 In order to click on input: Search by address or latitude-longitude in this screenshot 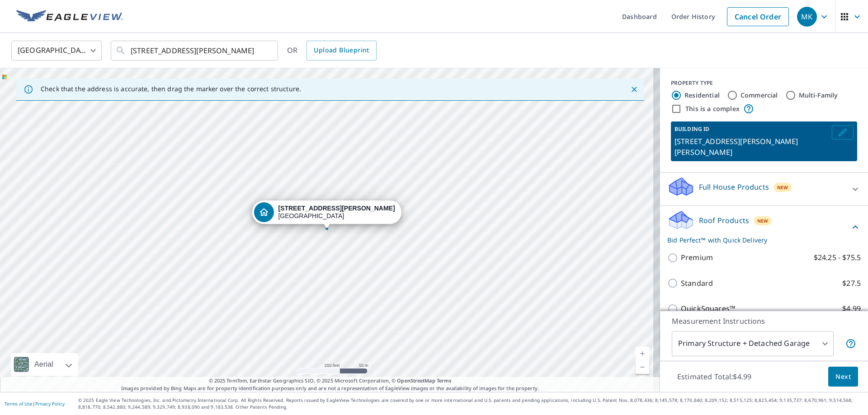, I will do `click(195, 50)`.